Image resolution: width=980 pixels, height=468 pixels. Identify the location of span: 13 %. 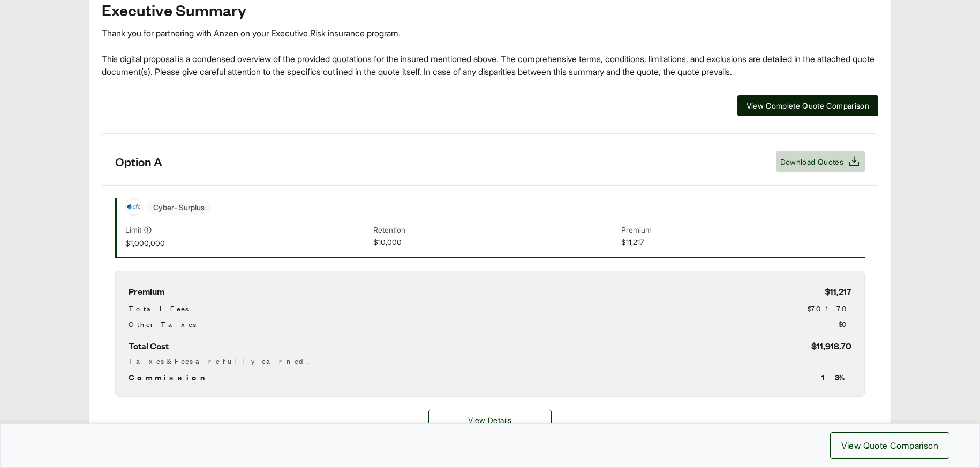
(836, 378).